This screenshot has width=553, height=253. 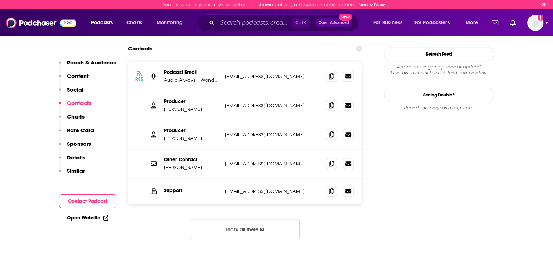 What do you see at coordinates (439, 95) in the screenshot?
I see `a: Seeing Double?` at bounding box center [439, 95].